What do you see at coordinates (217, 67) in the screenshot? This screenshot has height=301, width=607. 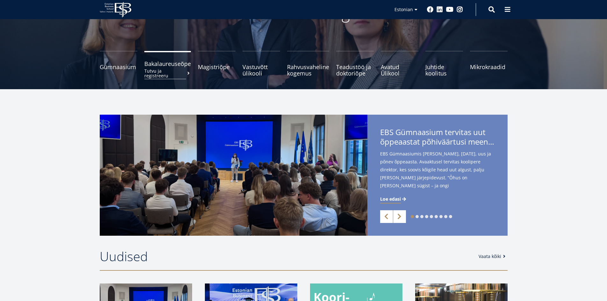 I see `span: Magistriõpe` at bounding box center [217, 67].